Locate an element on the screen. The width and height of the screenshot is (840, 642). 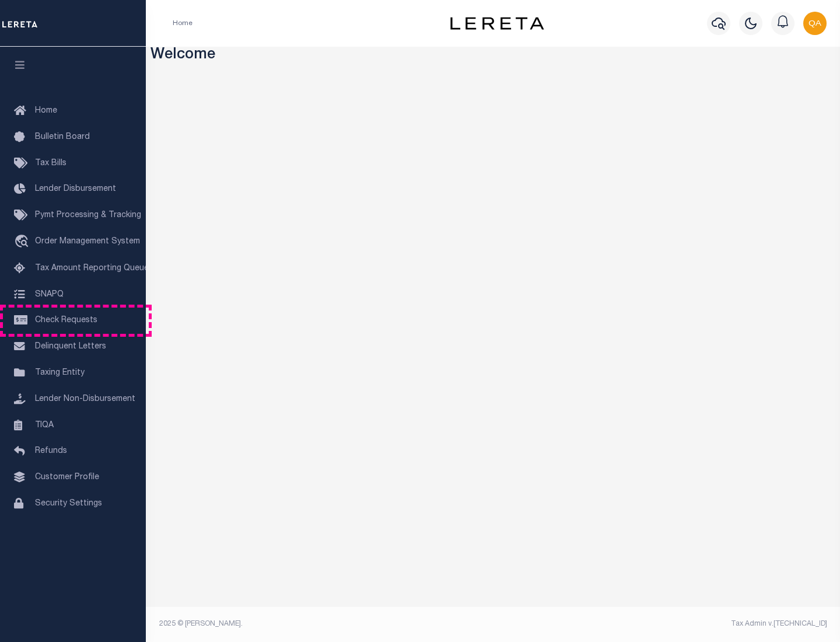
span: Lender Disbursement is located at coordinates (75, 189).